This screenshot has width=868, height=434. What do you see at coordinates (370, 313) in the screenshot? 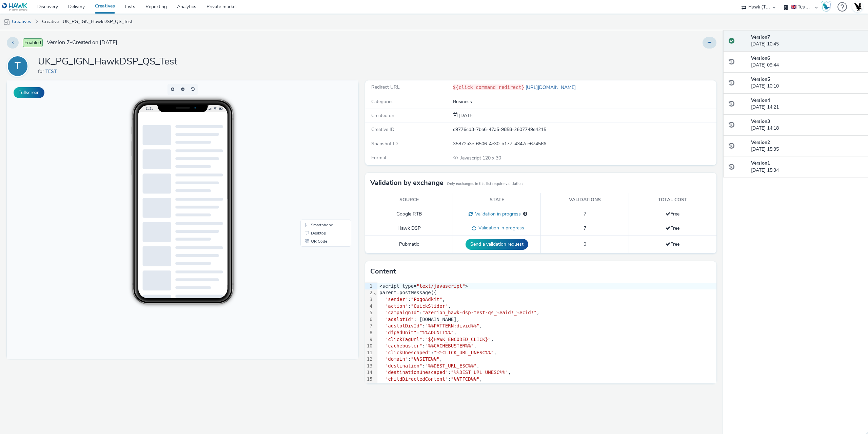
I see `div: 5` at bounding box center [370, 313].